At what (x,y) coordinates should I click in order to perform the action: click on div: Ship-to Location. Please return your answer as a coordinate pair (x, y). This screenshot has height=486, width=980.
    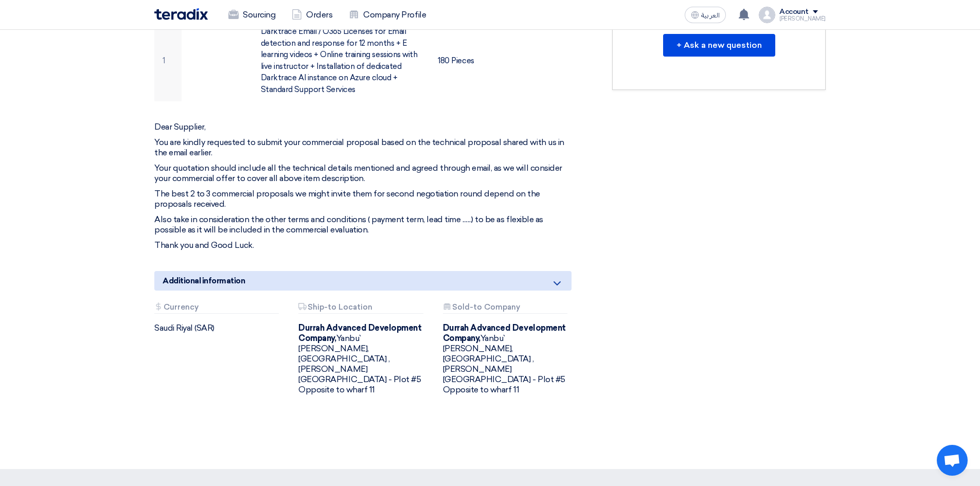
    Looking at the image, I should click on (360, 308).